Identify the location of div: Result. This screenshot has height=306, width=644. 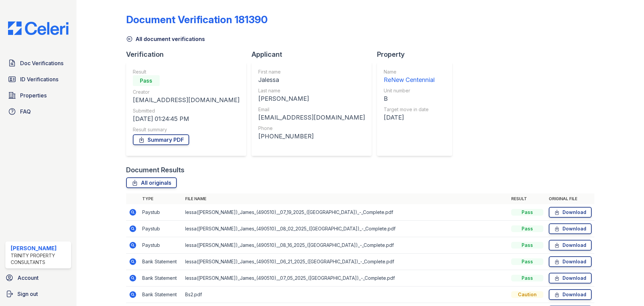
(186, 72).